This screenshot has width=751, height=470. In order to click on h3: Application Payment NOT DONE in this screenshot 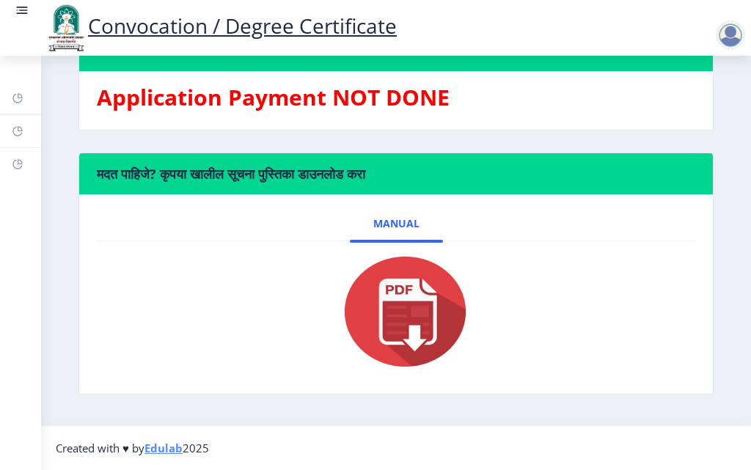, I will do `click(396, 97)`.